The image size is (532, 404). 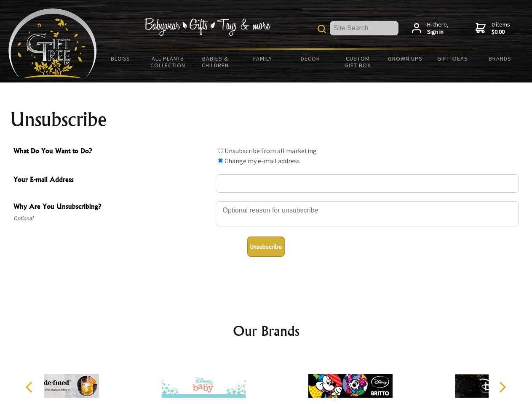 What do you see at coordinates (438, 28) in the screenshot?
I see `span: Hi there,` at bounding box center [438, 28].